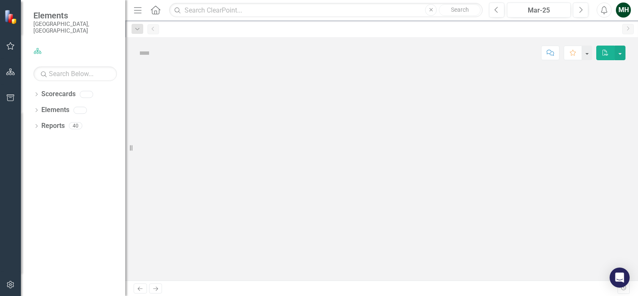  I want to click on div: MH, so click(624, 10).